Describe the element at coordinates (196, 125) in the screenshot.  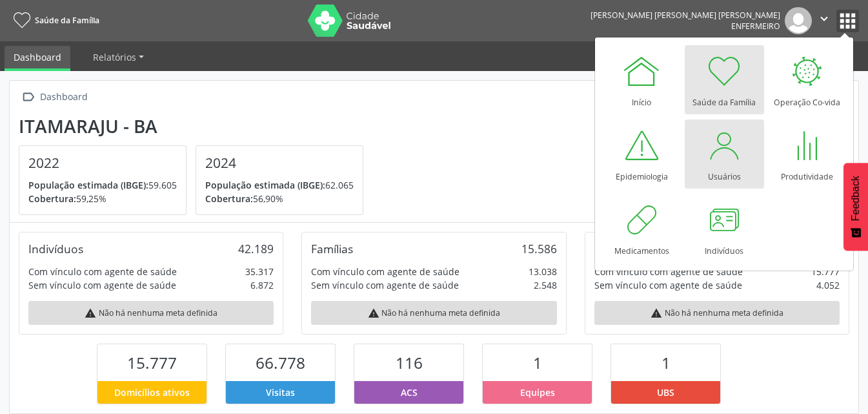
I see `div: Itamaraju - BA` at that location.